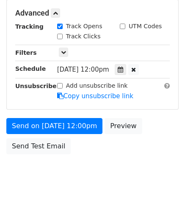 This screenshot has width=185, height=223. Describe the element at coordinates (29, 27) in the screenshot. I see `strong: Tracking` at that location.